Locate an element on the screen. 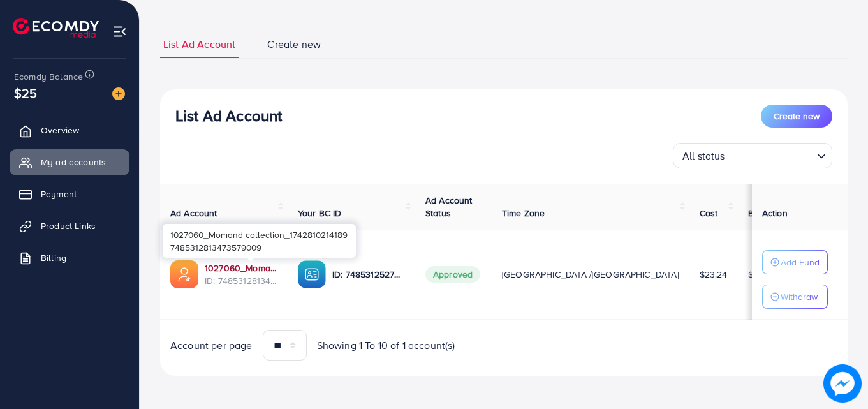 Image resolution: width=868 pixels, height=409 pixels. img: ic-ba-acc.ded83a64.svg is located at coordinates (312, 274).